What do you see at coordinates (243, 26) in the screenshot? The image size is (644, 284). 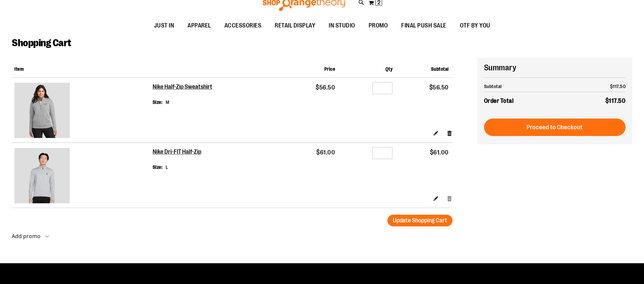 I see `a: ACCESSORIES` at bounding box center [243, 26].